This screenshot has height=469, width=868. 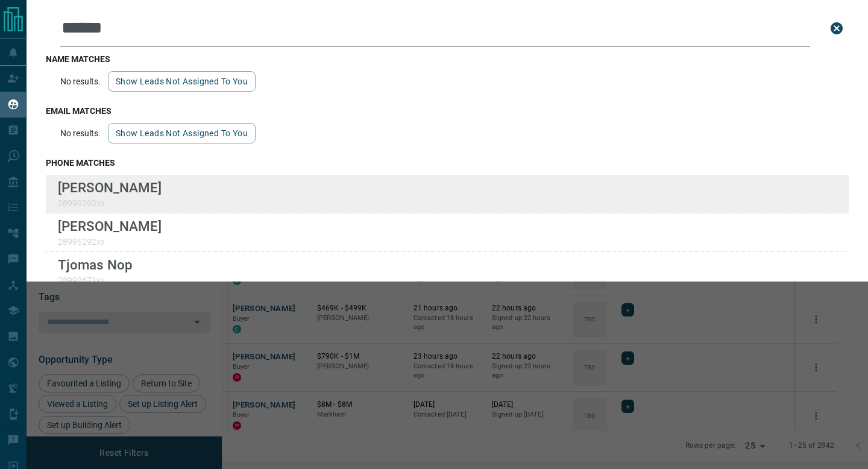 What do you see at coordinates (95, 280) in the screenshot?
I see `p: 28992671xx` at bounding box center [95, 280].